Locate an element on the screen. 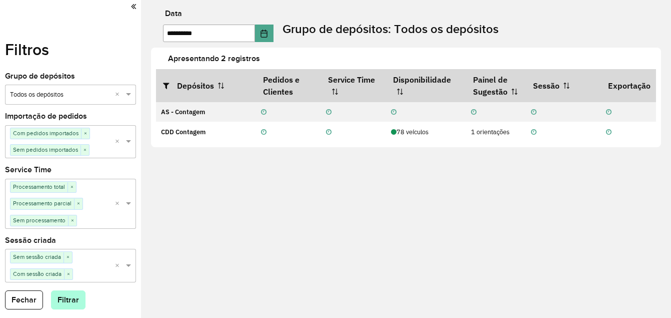  span: Processamento total is located at coordinates (39, 187).